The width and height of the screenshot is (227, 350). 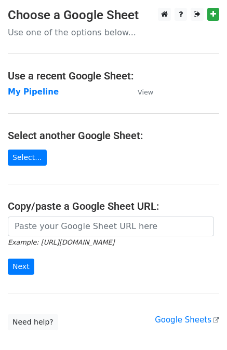 I want to click on a: Google Sheets, so click(x=187, y=320).